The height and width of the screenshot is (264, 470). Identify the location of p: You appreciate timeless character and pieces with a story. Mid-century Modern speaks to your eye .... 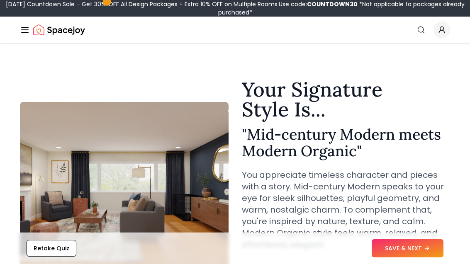
(346, 210).